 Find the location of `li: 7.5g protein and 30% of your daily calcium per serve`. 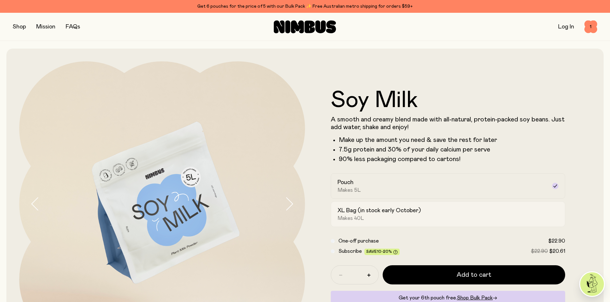

li: 7.5g protein and 30% of your daily calcium per serve is located at coordinates (452, 150).